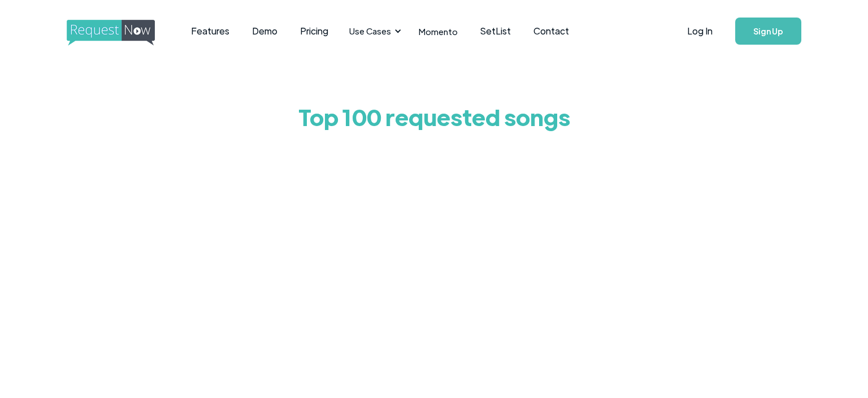  What do you see at coordinates (434, 117) in the screenshot?
I see `h1: Top 100 requested songs` at bounding box center [434, 117].